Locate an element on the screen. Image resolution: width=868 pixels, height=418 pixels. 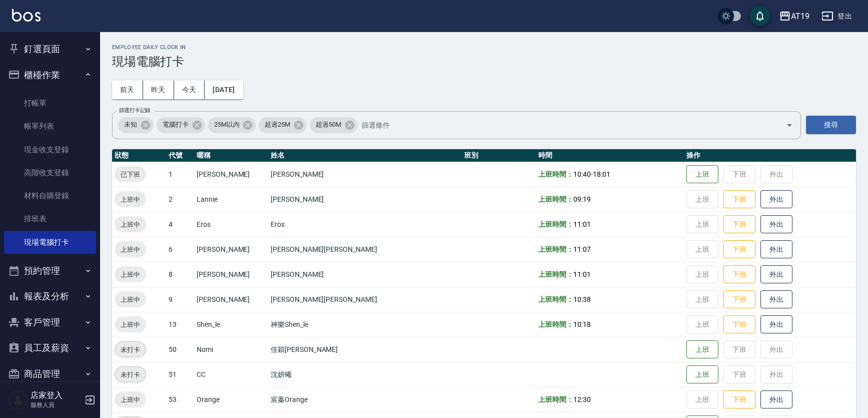
td: 13 is located at coordinates (180, 324).